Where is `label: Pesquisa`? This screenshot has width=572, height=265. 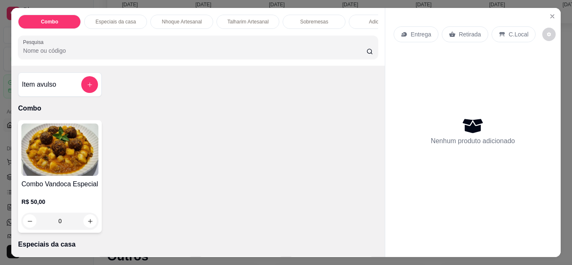 label: Pesquisa is located at coordinates (35, 42).